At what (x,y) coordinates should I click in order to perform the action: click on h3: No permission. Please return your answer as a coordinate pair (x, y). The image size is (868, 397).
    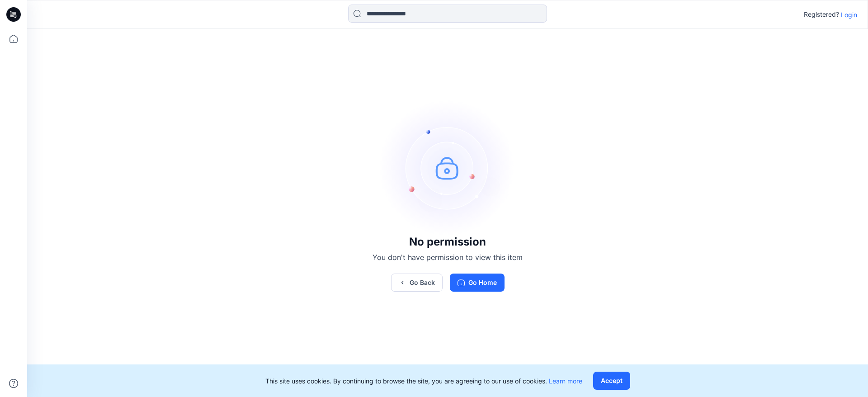
    Looking at the image, I should click on (448, 242).